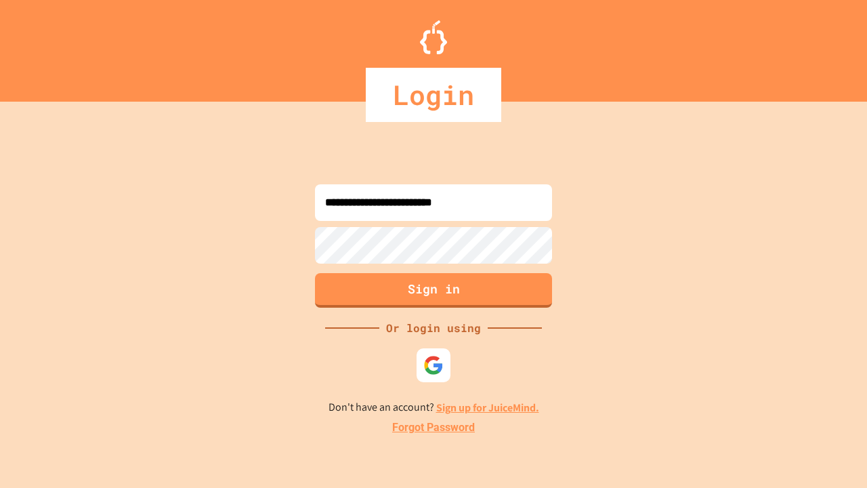  Describe the element at coordinates (434, 407) in the screenshot. I see `p: Don't have an account?` at that location.